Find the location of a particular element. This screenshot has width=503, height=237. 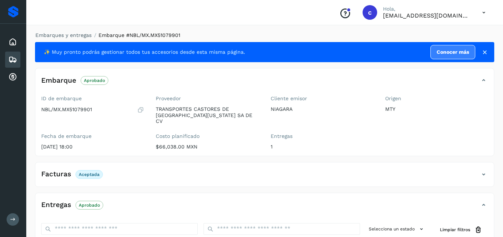

label: Entregas is located at coordinates (322, 136).